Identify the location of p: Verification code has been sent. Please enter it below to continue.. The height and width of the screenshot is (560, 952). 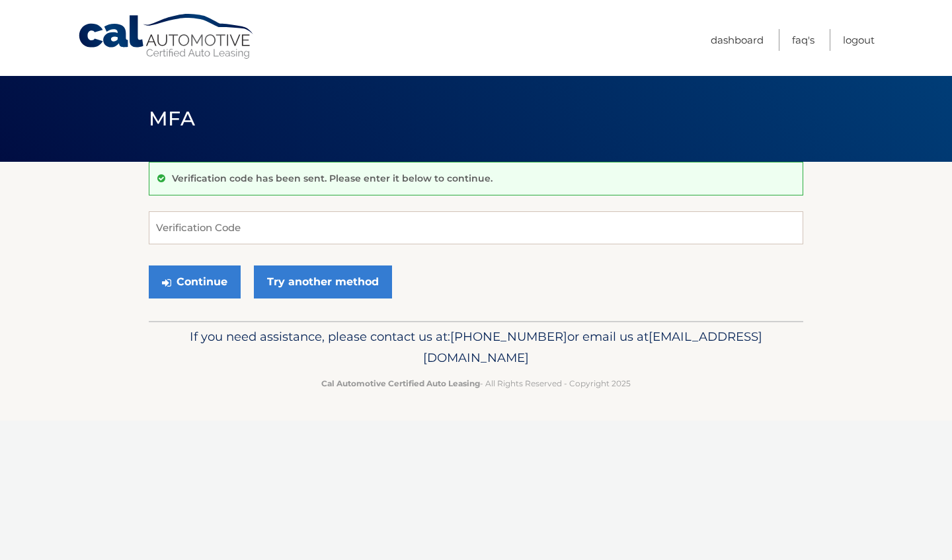
(332, 178).